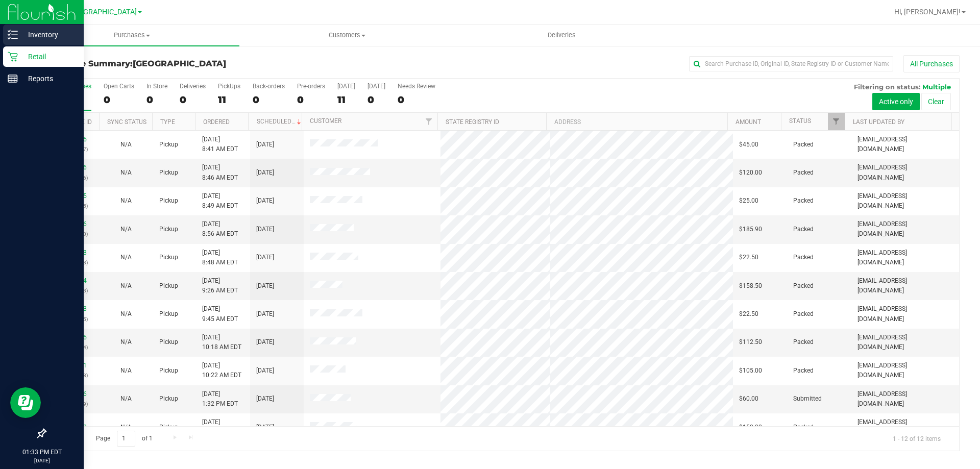 Image resolution: width=980 pixels, height=469 pixels. Describe the element at coordinates (13, 35) in the screenshot. I see `inline-svg: Inventory` at that location.